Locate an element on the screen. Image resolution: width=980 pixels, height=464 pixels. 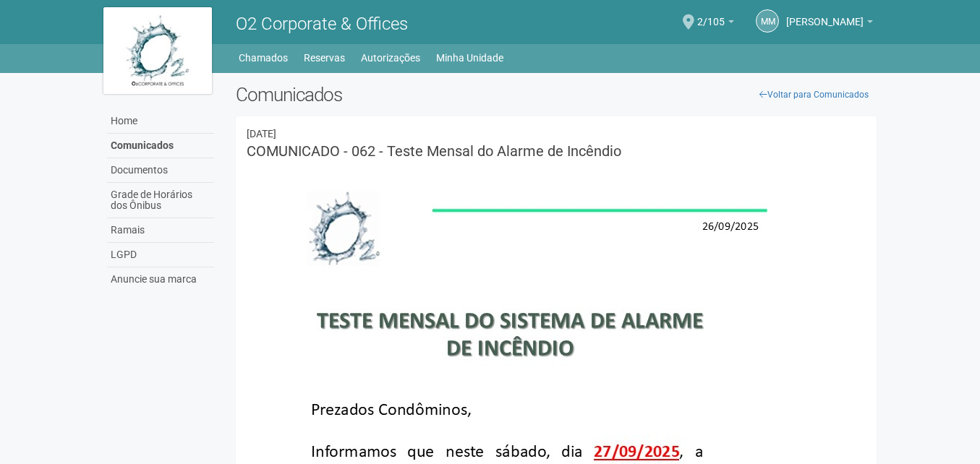
a: Minha Unidade is located at coordinates (470, 57).